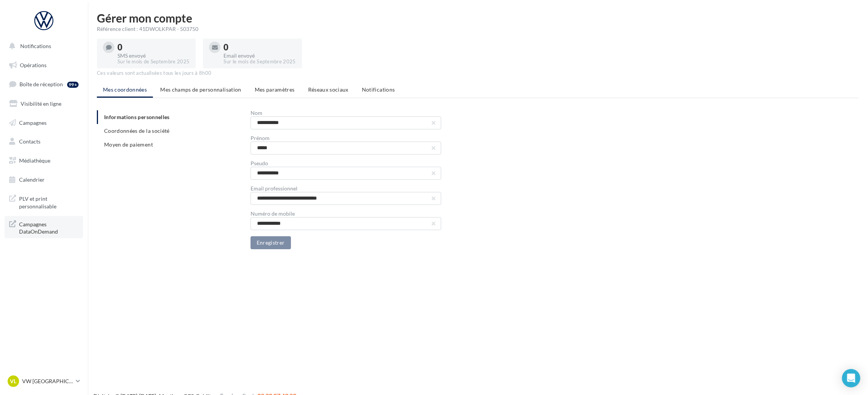  What do you see at coordinates (44, 65) in the screenshot?
I see `a: Opérations` at bounding box center [44, 65].